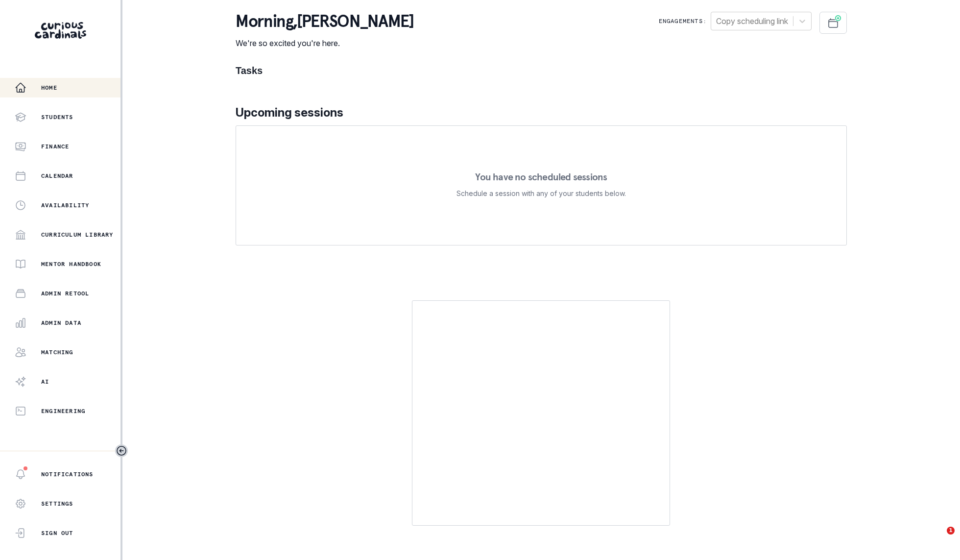 This screenshot has width=960, height=560. What do you see at coordinates (121, 451) in the screenshot?
I see `button: Toggle sidebar` at bounding box center [121, 451].